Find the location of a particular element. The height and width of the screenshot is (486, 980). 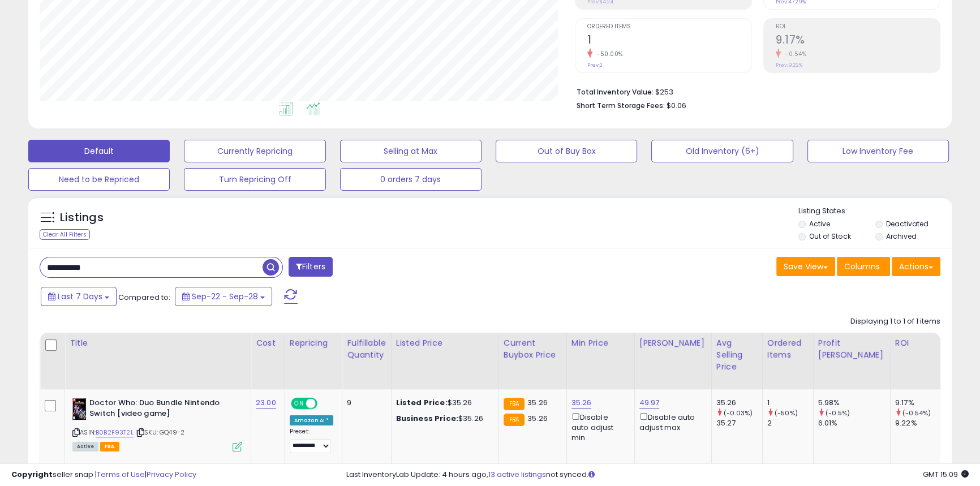

b: Doctor Who: Duo Bundle Nintendo Switch [video game] is located at coordinates (158, 409).